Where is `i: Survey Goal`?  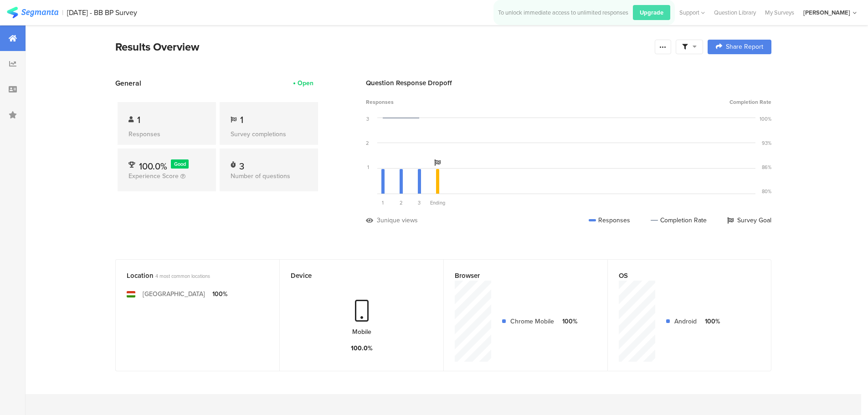 i: Survey Goal is located at coordinates (437, 163).